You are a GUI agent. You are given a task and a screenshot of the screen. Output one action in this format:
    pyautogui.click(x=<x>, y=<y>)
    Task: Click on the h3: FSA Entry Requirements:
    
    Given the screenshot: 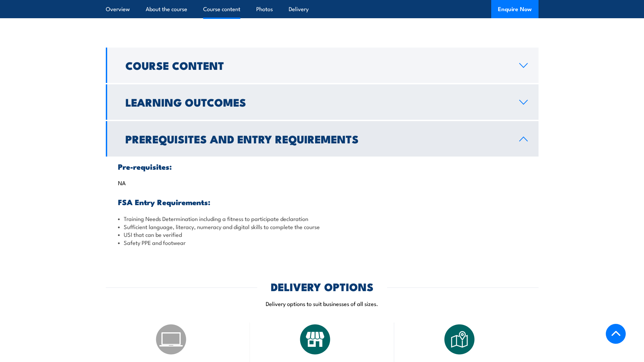 What is the action you would take?
    pyautogui.click(x=322, y=202)
    